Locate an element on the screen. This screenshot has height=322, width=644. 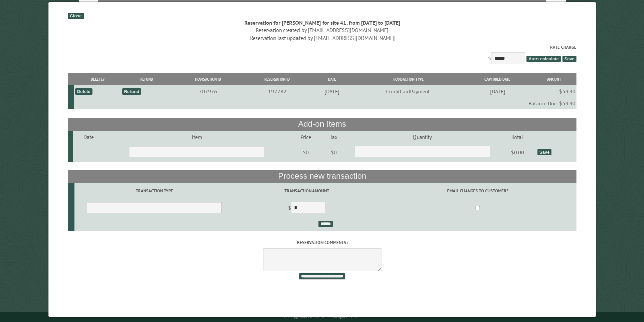
th: Refund is located at coordinates (147, 79).